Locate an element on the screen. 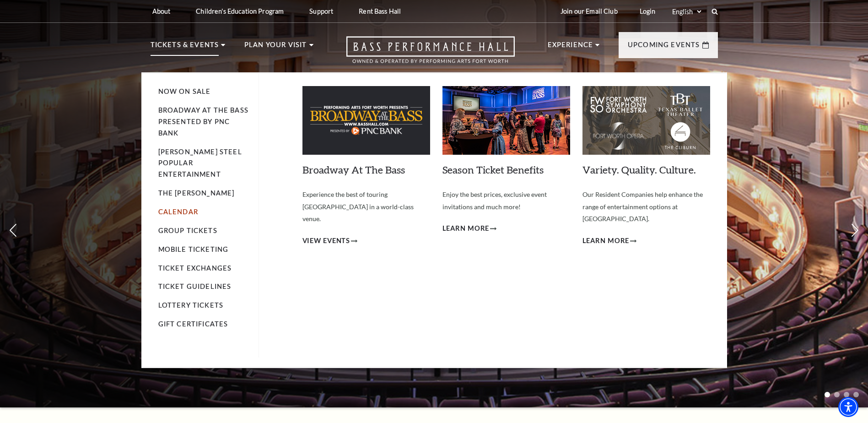 The width and height of the screenshot is (868, 423). a: Lottery Tickets is located at coordinates (191, 305).